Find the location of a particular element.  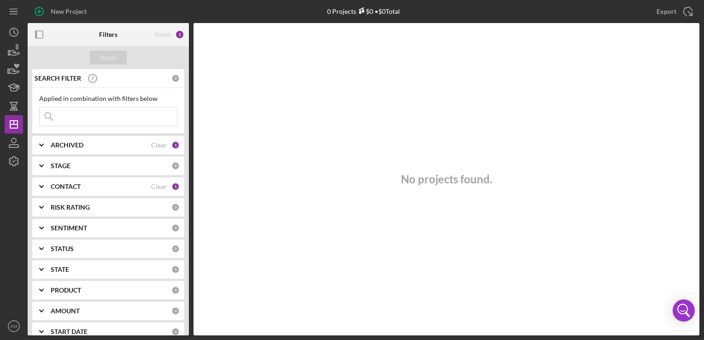

b: PRODUCT is located at coordinates (66, 290).